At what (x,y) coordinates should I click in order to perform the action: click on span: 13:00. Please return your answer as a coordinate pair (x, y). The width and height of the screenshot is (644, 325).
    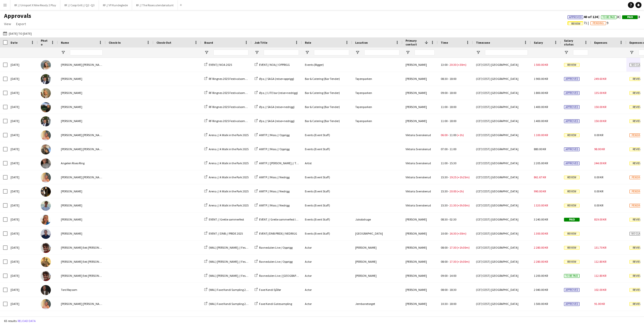
    Looking at the image, I should click on (444, 65).